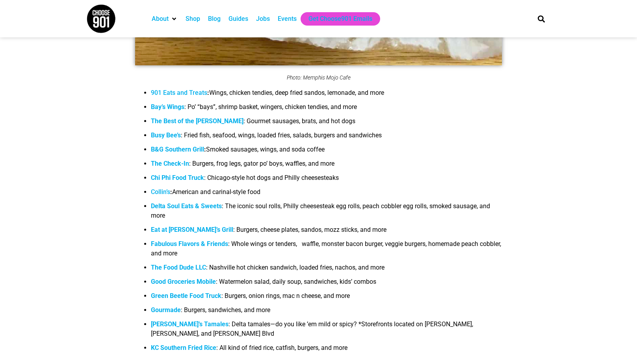  I want to click on a: 901 Eats and Treats, so click(179, 93).